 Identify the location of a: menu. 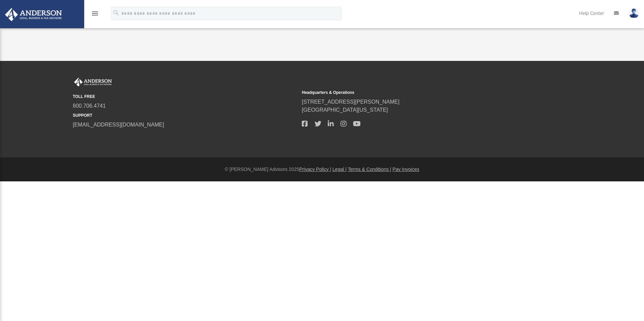
(95, 15).